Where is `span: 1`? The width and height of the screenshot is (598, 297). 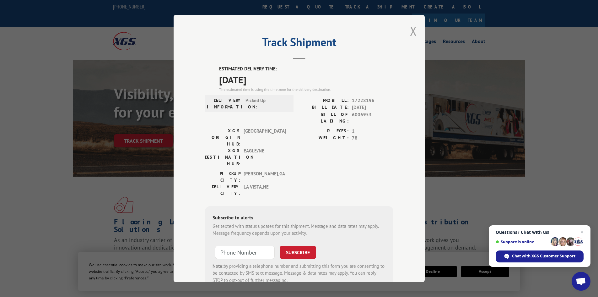
span: 1 is located at coordinates (373, 131).